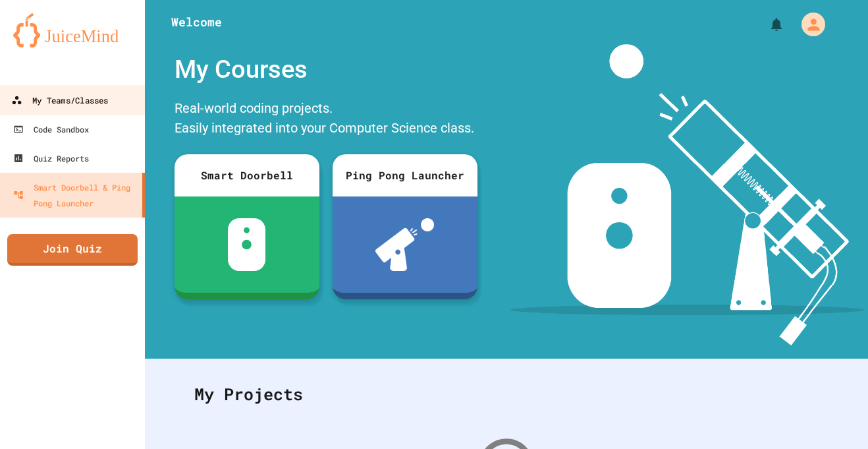 This screenshot has height=449, width=868. What do you see at coordinates (247, 175) in the screenshot?
I see `div: Smart Doorbell` at bounding box center [247, 175].